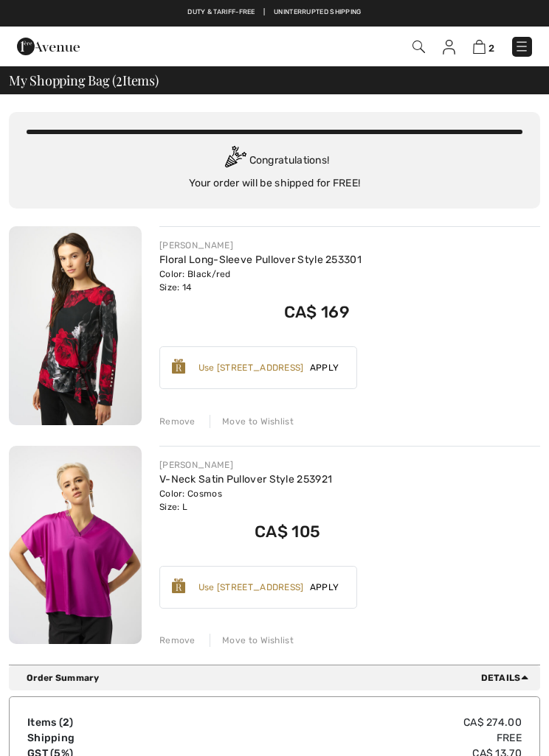 The width and height of the screenshot is (549, 756). Describe the element at coordinates (363, 723) in the screenshot. I see `td: CA$ 274.00` at that location.